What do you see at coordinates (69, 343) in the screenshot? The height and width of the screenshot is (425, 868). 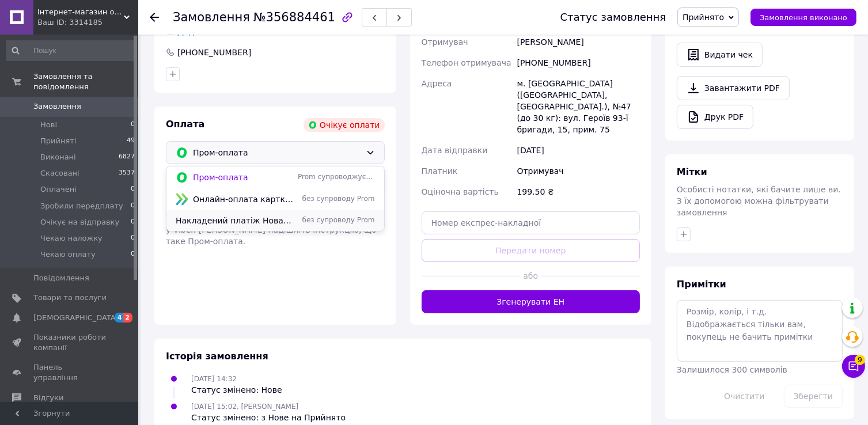 I see `span: Показники роботи компанії` at bounding box center [69, 343].